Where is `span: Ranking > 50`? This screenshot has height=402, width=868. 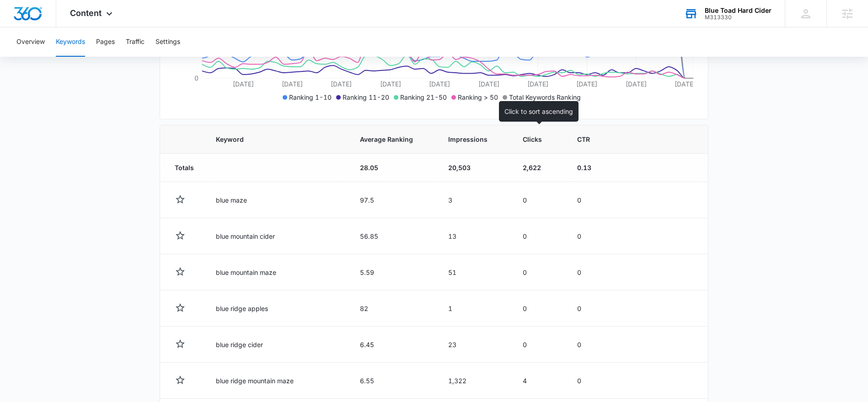 span: Ranking > 50 is located at coordinates (478, 97).